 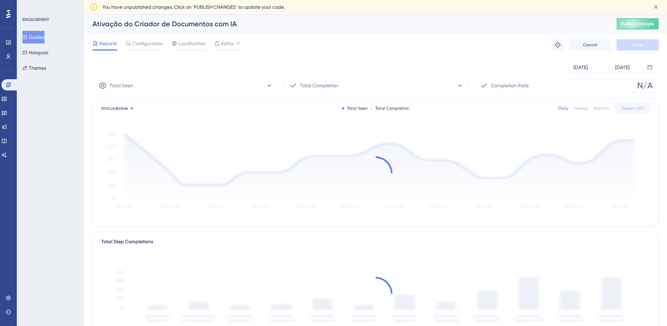 I want to click on div: Ativação do Criador de Documentos com IA, so click(x=345, y=24).